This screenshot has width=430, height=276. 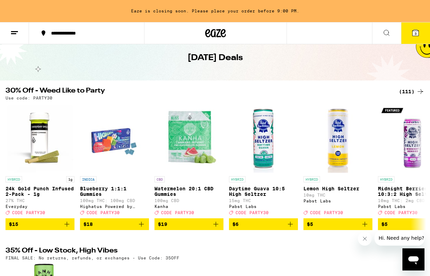 What do you see at coordinates (88, 224) in the screenshot?
I see `span: $18` at bounding box center [88, 224].